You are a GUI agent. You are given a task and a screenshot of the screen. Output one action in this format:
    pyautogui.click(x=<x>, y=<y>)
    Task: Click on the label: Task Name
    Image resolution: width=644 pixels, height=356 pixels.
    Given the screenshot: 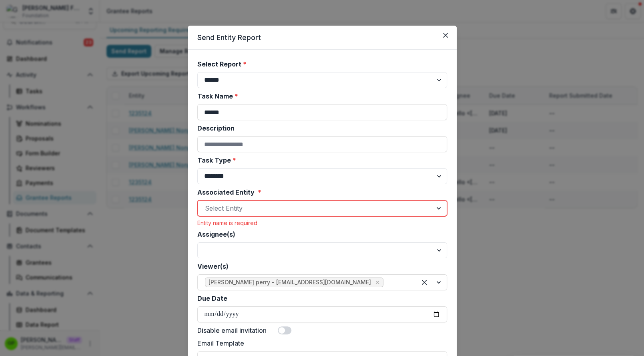 What is the action you would take?
    pyautogui.click(x=320, y=96)
    